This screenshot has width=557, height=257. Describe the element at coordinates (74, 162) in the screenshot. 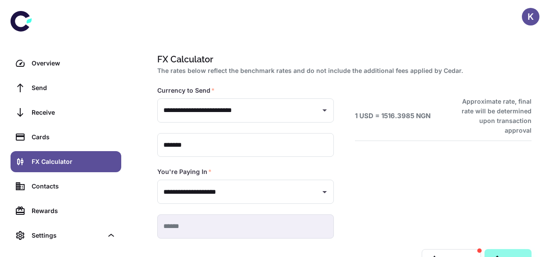

I see `div: FX Calculator` at that location.